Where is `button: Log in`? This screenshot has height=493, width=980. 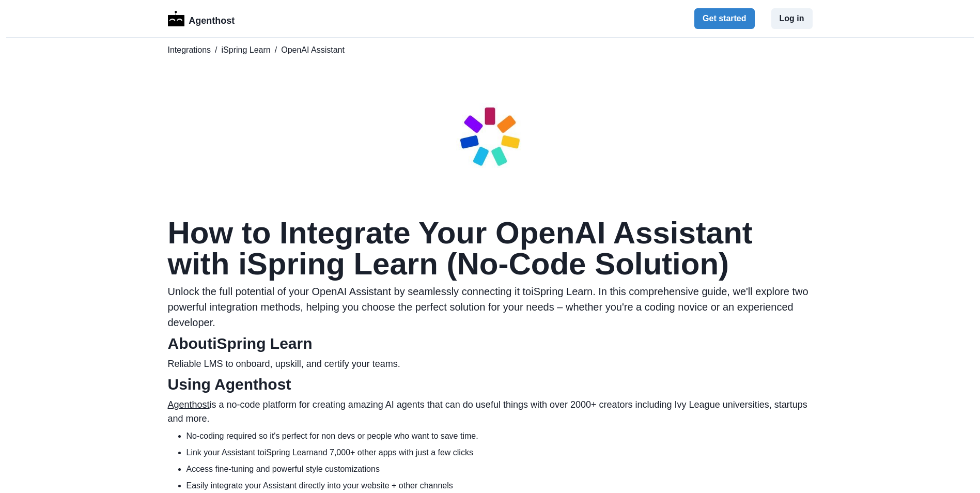 button: Log in is located at coordinates (791, 18).